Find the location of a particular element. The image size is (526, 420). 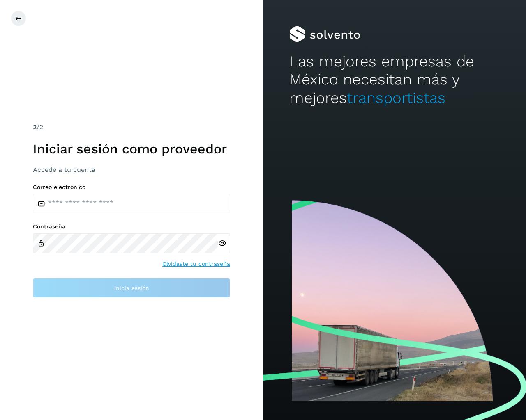

label: Correo electrónico is located at coordinates (132, 187).